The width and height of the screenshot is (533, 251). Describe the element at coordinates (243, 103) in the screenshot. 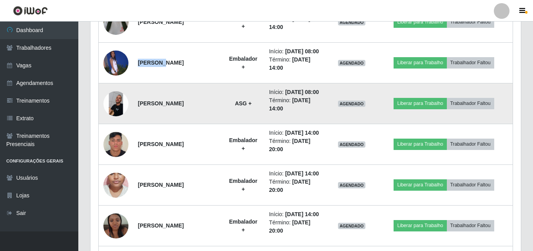

I see `strong: ASG +` at that location.